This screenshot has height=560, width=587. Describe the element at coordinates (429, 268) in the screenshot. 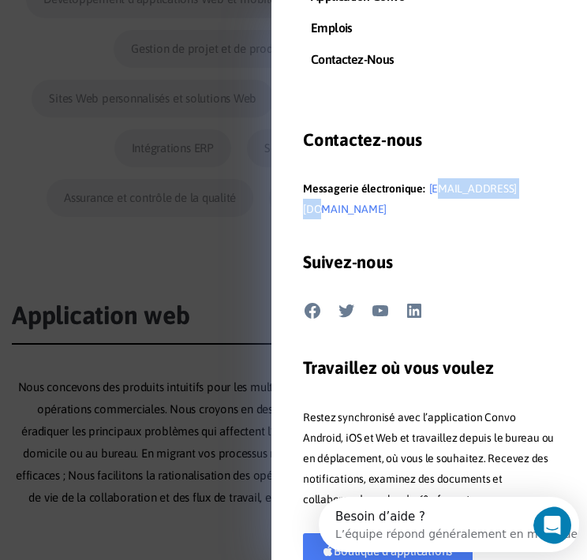

I see `h3: Suivez-nous` at that location.